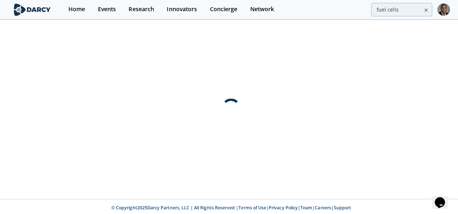  Describe the element at coordinates (398, 9) in the screenshot. I see `input: Advanced Search` at that location.